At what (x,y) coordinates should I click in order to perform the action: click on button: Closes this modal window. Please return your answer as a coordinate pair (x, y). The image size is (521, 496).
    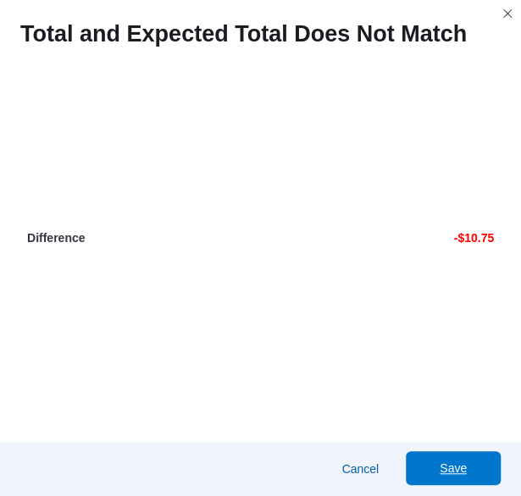
    Looking at the image, I should click on (507, 14).